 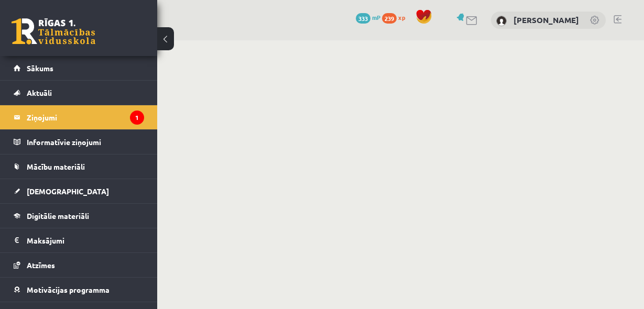 What do you see at coordinates (53, 31) in the screenshot?
I see `a: Rīgas 1. Tālmācības vidusskola` at bounding box center [53, 31].